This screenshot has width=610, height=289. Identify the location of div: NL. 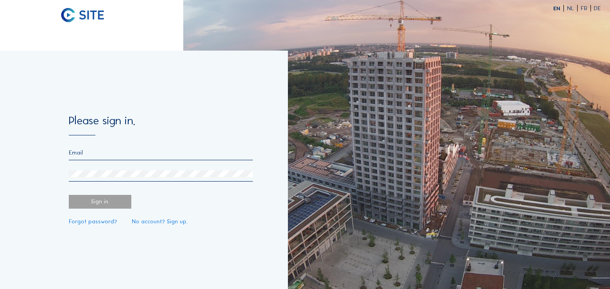
(572, 8).